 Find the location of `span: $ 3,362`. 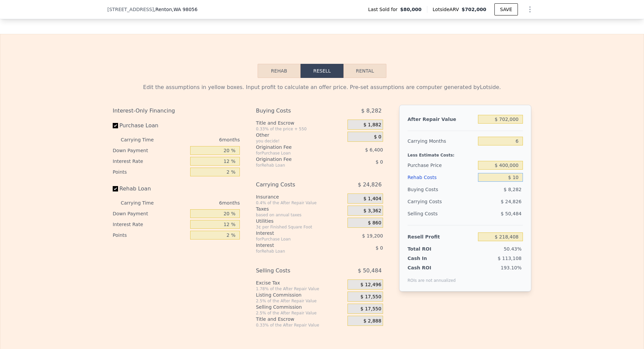

span: $ 3,362 is located at coordinates (372, 211).